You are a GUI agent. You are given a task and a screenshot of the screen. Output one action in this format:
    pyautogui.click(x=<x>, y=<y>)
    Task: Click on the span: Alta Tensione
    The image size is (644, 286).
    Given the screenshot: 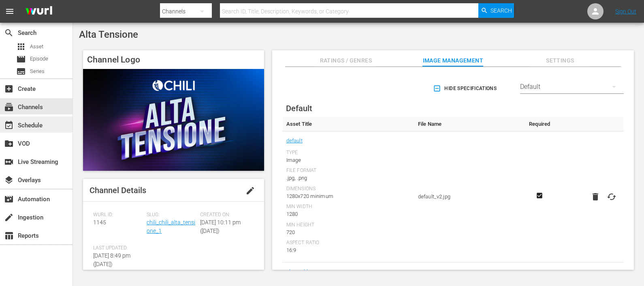 What is the action you would take?
    pyautogui.click(x=109, y=34)
    